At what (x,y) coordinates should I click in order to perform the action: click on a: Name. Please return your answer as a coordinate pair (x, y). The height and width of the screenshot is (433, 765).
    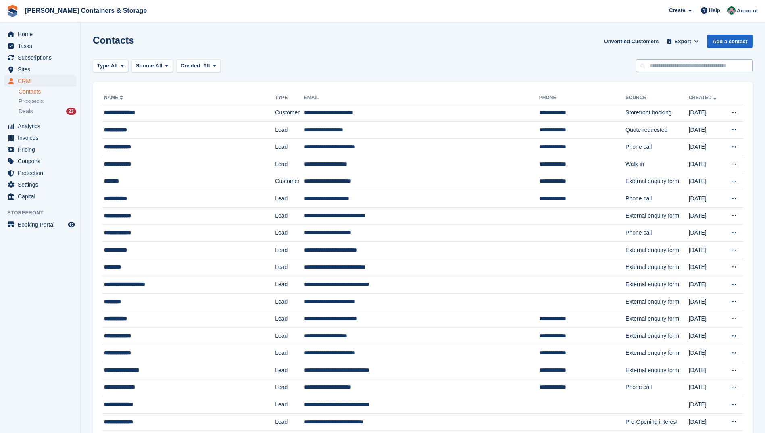
    Looking at the image, I should click on (114, 98).